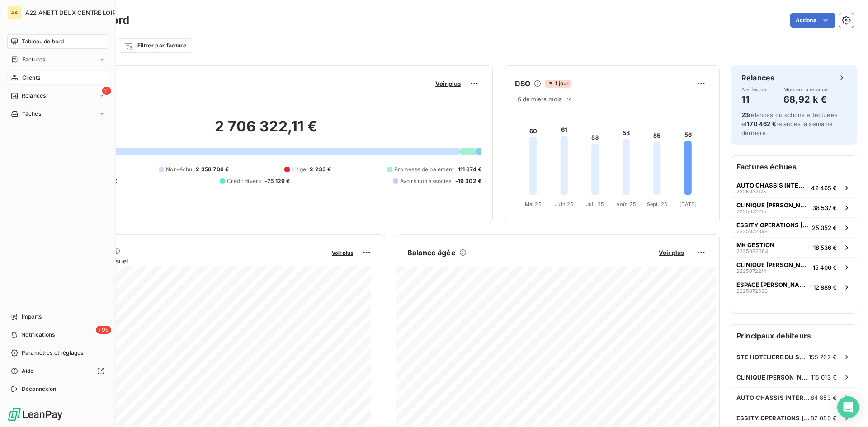  I want to click on span: Tableau de bord, so click(43, 41).